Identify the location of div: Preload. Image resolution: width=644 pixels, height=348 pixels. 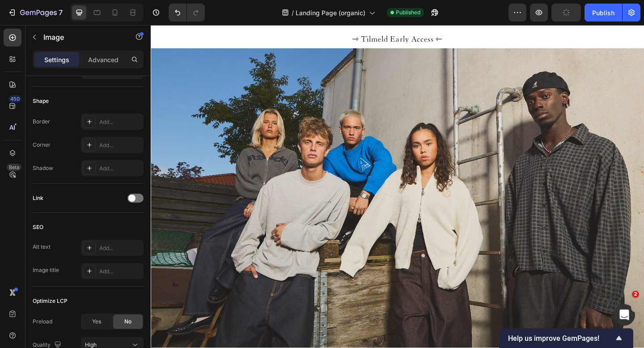
(42, 322).